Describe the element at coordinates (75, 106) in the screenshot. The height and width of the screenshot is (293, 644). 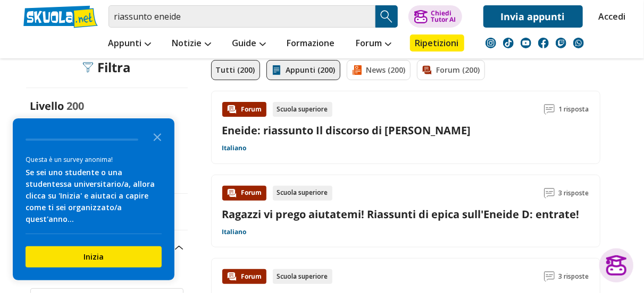
I see `span: 200` at that location.